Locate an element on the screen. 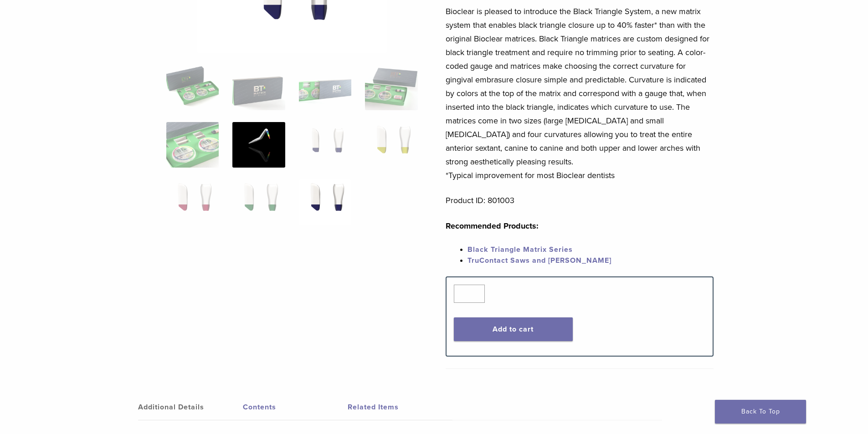 Image resolution: width=868 pixels, height=434 pixels. a: Black Triangle Matrix Series is located at coordinates (520, 249).